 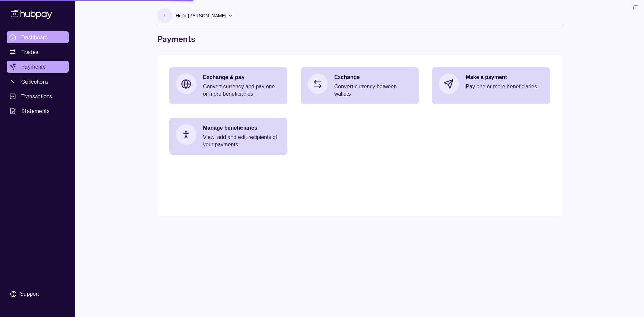 I want to click on span: Payments, so click(x=33, y=67).